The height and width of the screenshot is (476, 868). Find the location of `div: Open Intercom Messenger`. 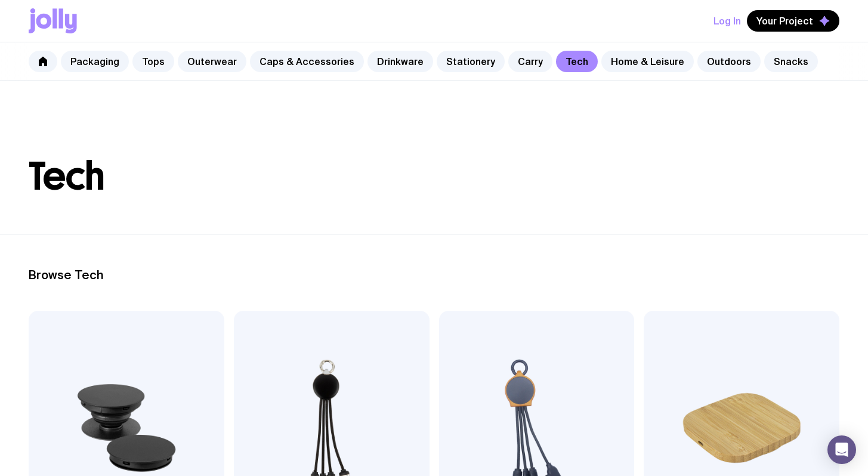

div: Open Intercom Messenger is located at coordinates (842, 450).